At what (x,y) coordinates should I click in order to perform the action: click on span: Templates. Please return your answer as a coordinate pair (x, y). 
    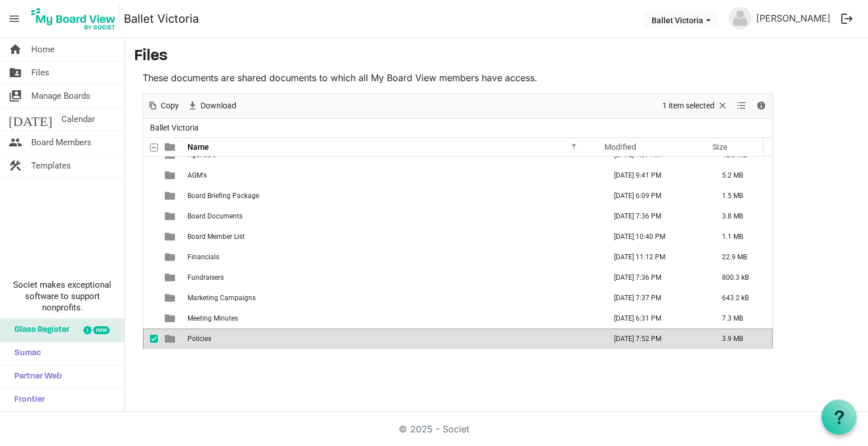
    Looking at the image, I should click on (51, 166).